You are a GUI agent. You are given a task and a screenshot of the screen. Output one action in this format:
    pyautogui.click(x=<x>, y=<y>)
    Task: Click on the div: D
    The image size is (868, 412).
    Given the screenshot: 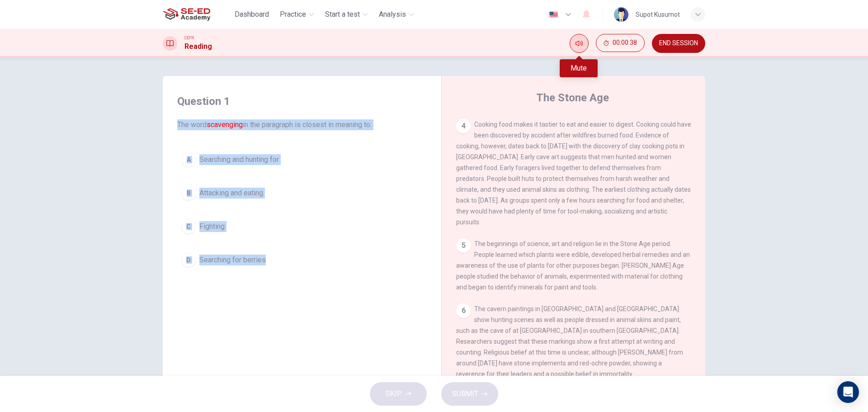 What is the action you would take?
    pyautogui.click(x=188, y=260)
    